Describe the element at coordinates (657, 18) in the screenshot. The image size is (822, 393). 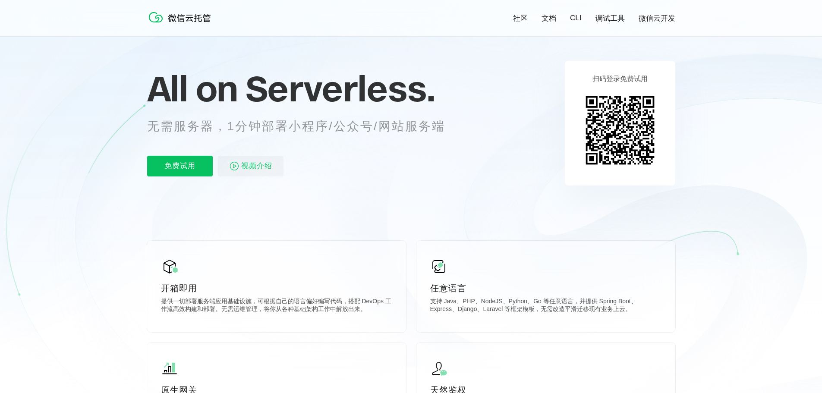
I see `a: 微信云开发` at that location.